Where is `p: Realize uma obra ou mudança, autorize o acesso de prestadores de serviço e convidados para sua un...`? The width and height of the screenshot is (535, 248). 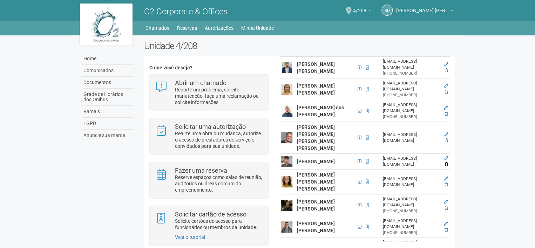 p: Realize uma obra ou mudança, autorize o acesso de prestadores de serviço e convidados para sua un... is located at coordinates (219, 140).